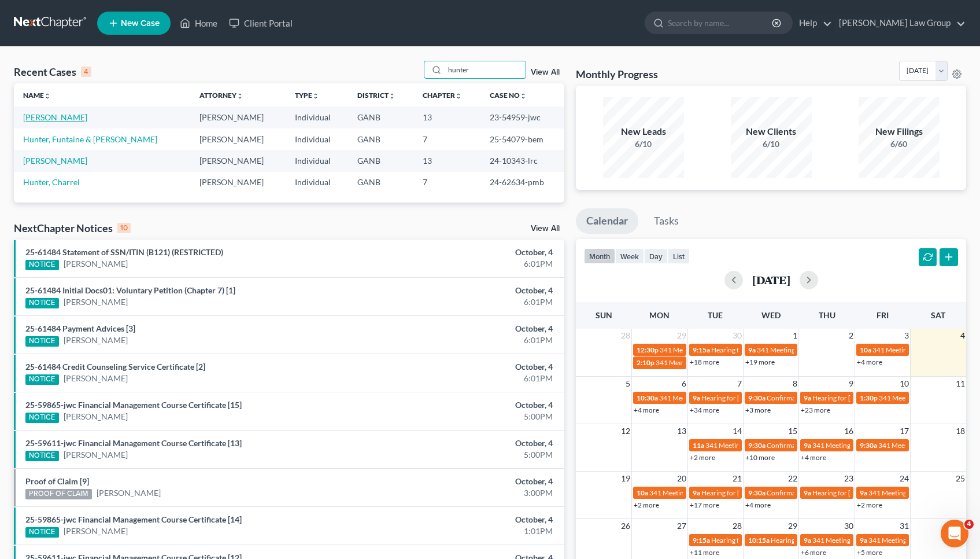 The image size is (980, 559). What do you see at coordinates (626, 526) in the screenshot?
I see `span: 26` at bounding box center [626, 526].